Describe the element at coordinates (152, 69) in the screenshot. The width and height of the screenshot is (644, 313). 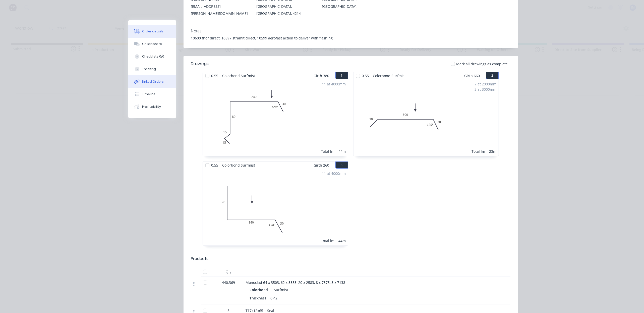
I see `button: Tracking` at that location.